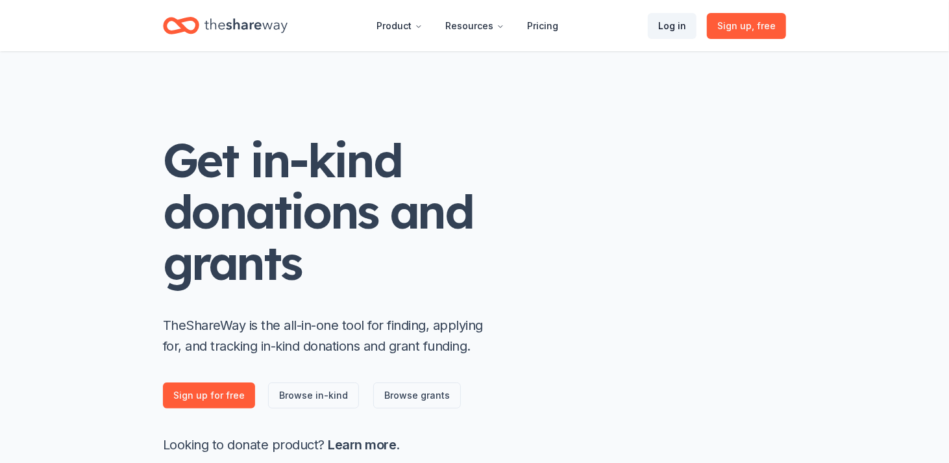 The image size is (949, 463). Describe the element at coordinates (362, 445) in the screenshot. I see `a: Learn more` at that location.